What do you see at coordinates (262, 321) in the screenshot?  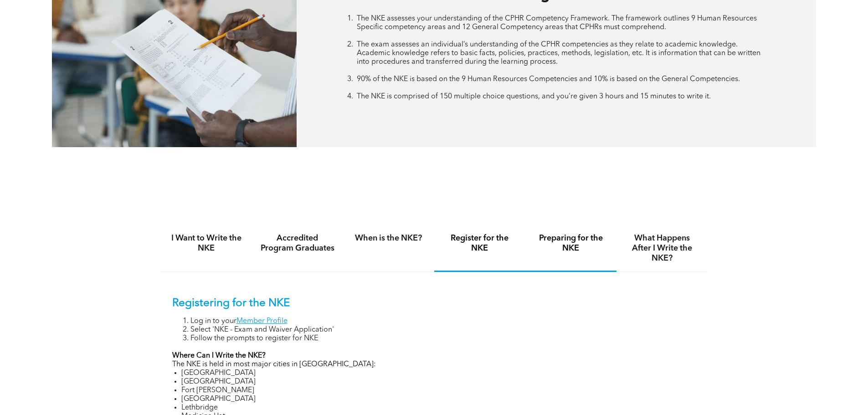 I see `a: Member Profile` at bounding box center [262, 321].